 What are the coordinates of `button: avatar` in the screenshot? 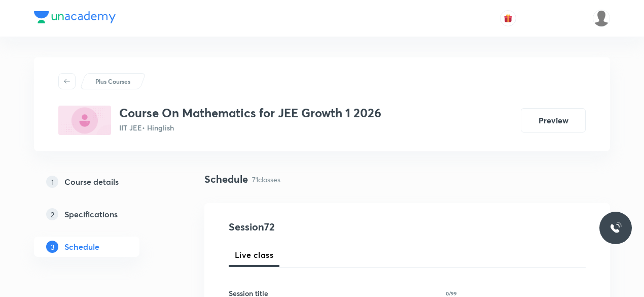 It's located at (508, 18).